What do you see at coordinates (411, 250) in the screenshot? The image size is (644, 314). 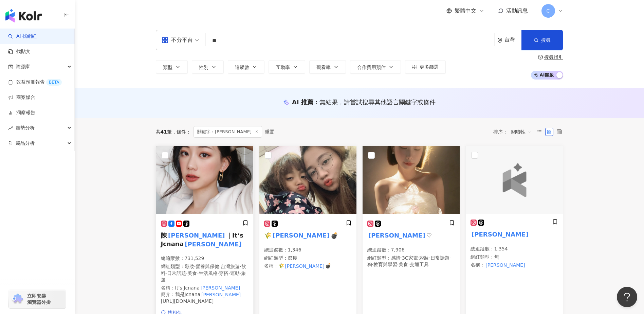 I see `p: 總追蹤數 ： 7,906` at bounding box center [411, 250].